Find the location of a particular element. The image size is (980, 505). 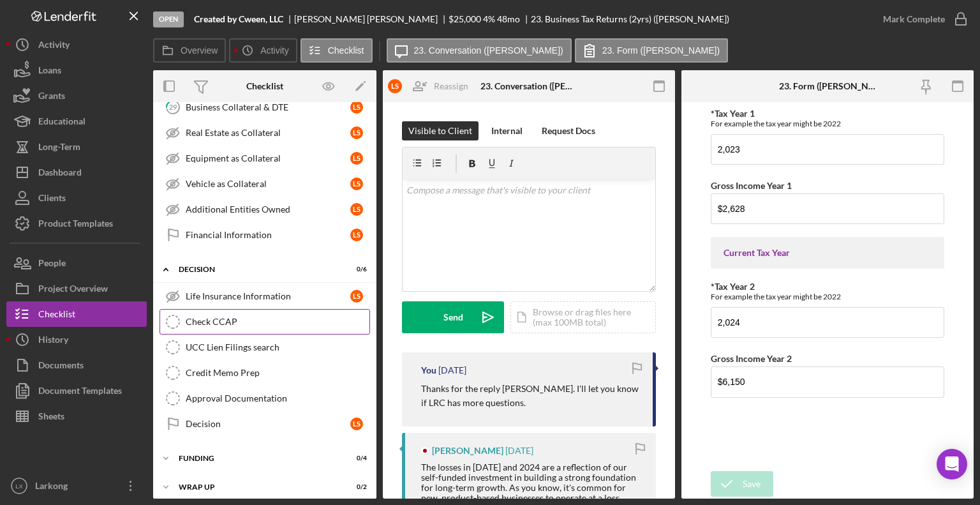

div: Business Collateral & DTE is located at coordinates (268, 108).